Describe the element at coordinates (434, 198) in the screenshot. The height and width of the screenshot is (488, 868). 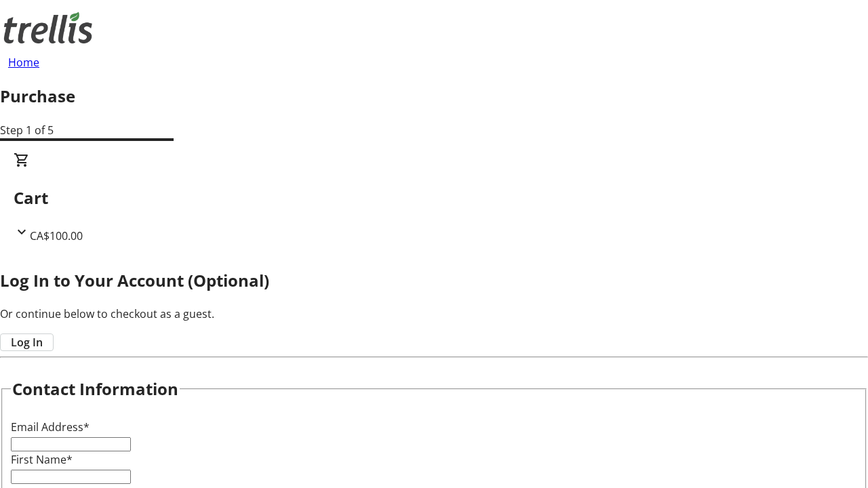
I see `h2: Cart` at that location.